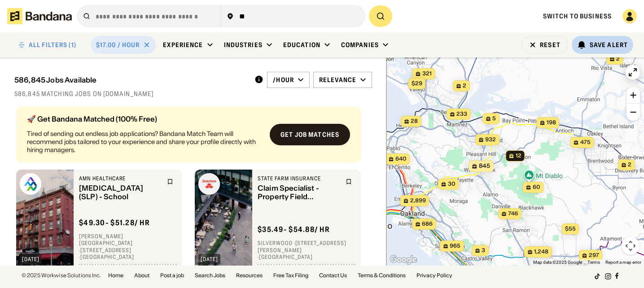 This screenshot has width=644, height=288. Describe the element at coordinates (172, 275) in the screenshot. I see `a: Post a job` at that location.